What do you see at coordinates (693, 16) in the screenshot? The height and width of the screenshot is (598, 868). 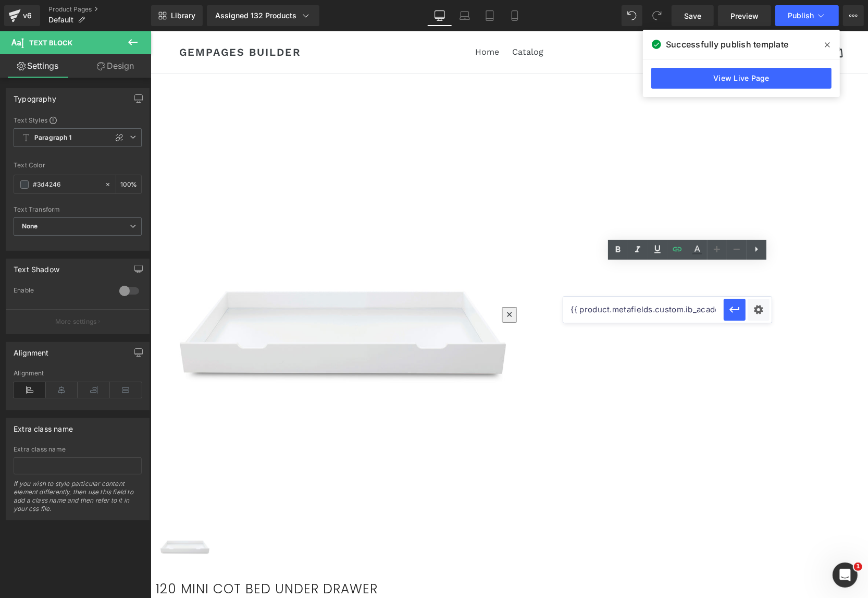 I see `span: Save` at bounding box center [693, 16].